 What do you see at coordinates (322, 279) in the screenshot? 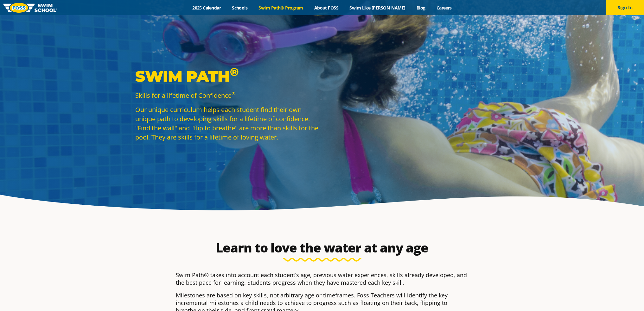
I see `p: Swim Path® takes into account each student’s age, previous water experiences, skills already deve...` at bounding box center [322, 279].